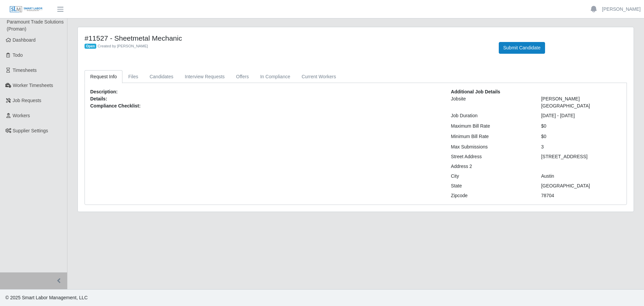  Describe the element at coordinates (204, 77) in the screenshot. I see `a: Interview Requests` at that location.